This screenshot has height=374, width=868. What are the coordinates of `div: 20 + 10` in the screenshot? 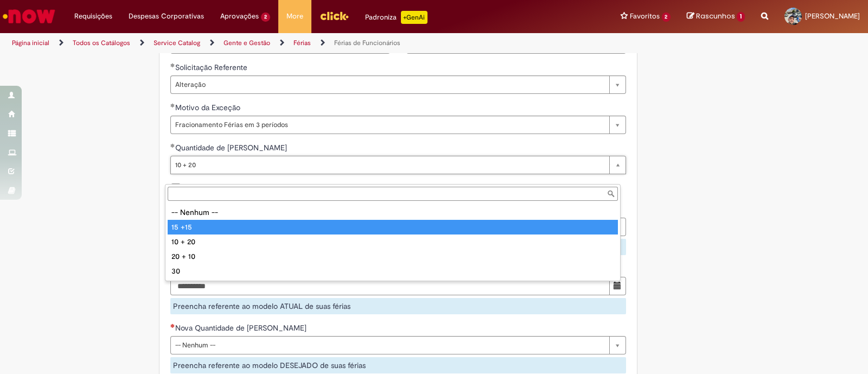 It's located at (393, 256).